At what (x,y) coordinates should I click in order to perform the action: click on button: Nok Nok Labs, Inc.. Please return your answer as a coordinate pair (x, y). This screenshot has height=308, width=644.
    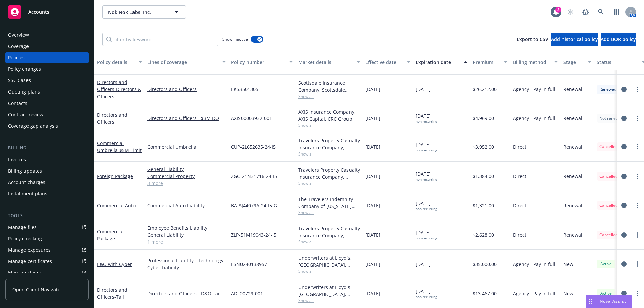
    Looking at the image, I should click on (144, 12).